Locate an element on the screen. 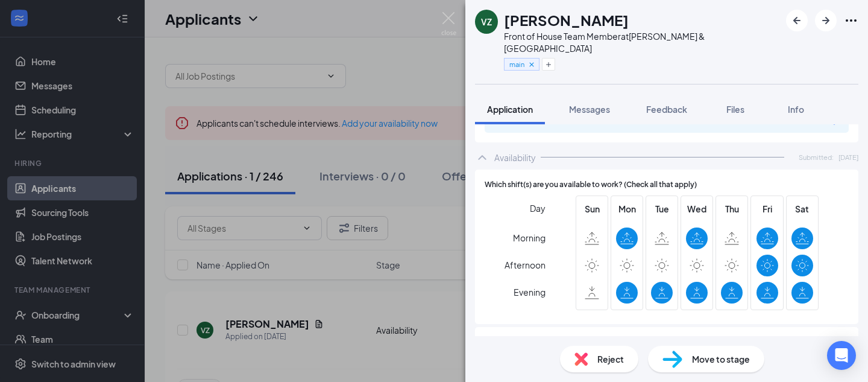 The width and height of the screenshot is (868, 382). span: Mon is located at coordinates (627, 209).